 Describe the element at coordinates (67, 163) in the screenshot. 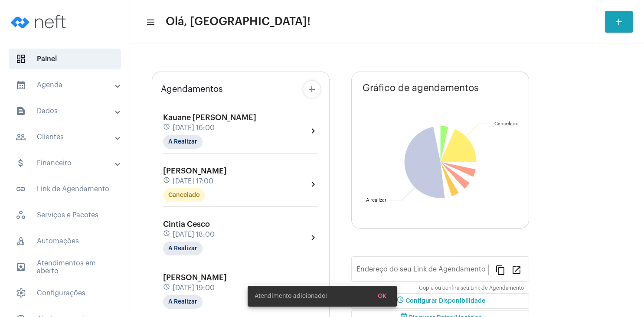

I see `mat-expansion-panel-header: sidenav iconFinanceiro` at that location.